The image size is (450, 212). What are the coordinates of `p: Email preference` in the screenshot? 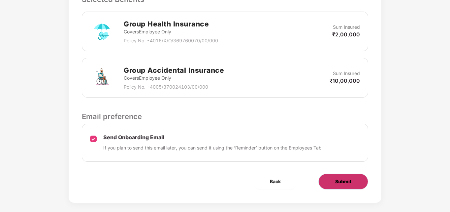 It's located at (225, 116).